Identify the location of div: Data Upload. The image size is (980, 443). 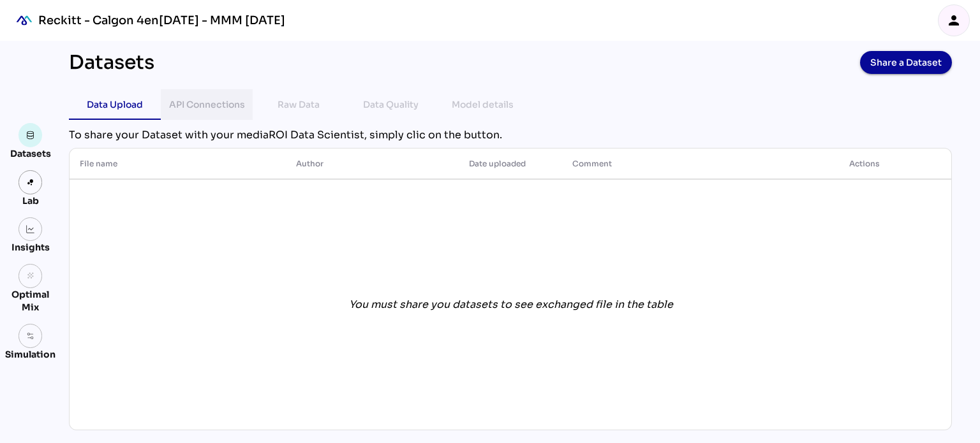
(115, 105).